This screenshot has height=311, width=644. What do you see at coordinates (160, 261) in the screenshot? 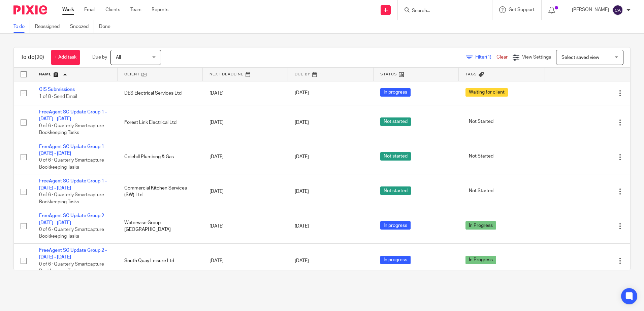
I see `td: South Quay Leisure Ltd` at bounding box center [160, 261].